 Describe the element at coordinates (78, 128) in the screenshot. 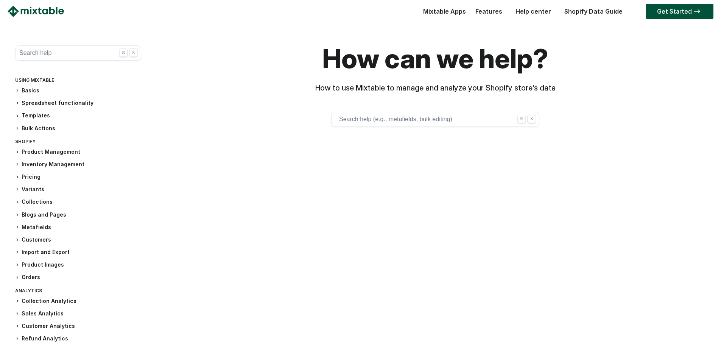

I see `h3: Bulk Actions` at that location.